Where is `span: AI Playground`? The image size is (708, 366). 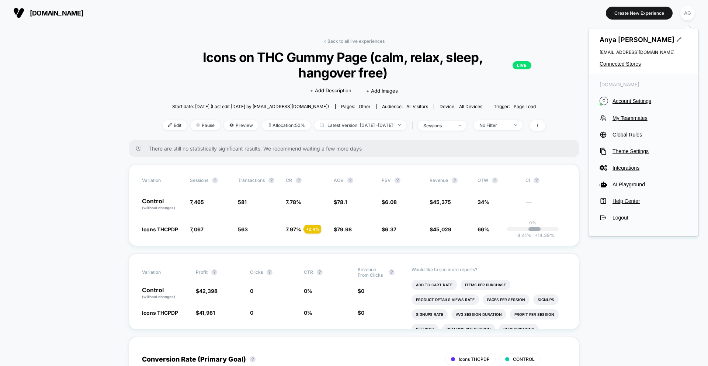 span: AI Playground is located at coordinates (650, 184).